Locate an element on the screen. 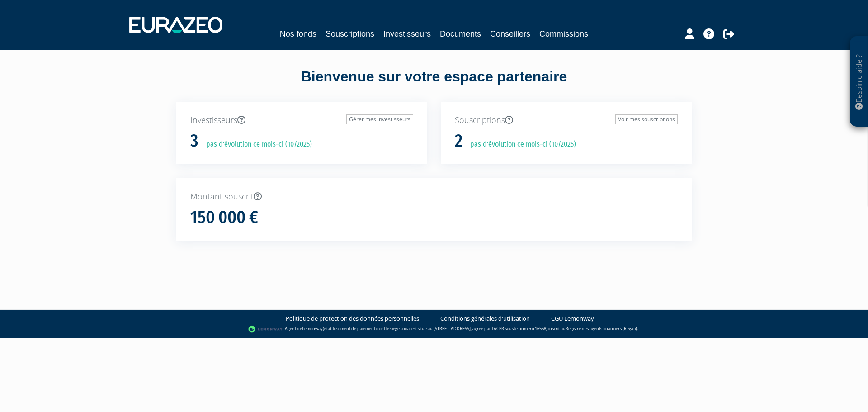 This screenshot has width=868, height=412. h1: 2 is located at coordinates (459, 141).